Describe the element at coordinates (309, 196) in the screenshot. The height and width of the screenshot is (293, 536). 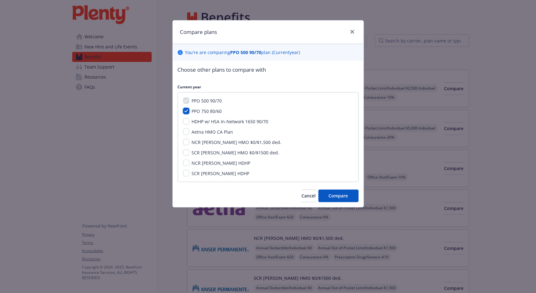
I see `button: Cancel` at that location.